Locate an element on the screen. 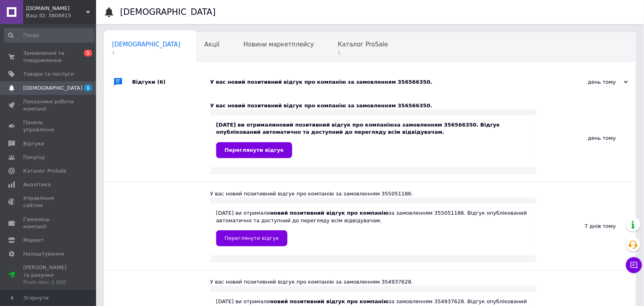 Image resolution: width=644 pixels, height=306 pixels. span: Налаштування is located at coordinates (44, 254).